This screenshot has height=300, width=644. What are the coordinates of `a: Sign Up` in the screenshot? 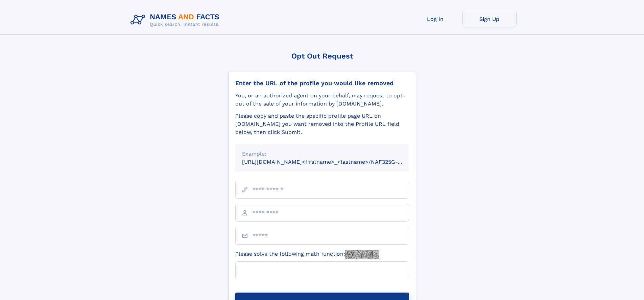 It's located at (489, 19).